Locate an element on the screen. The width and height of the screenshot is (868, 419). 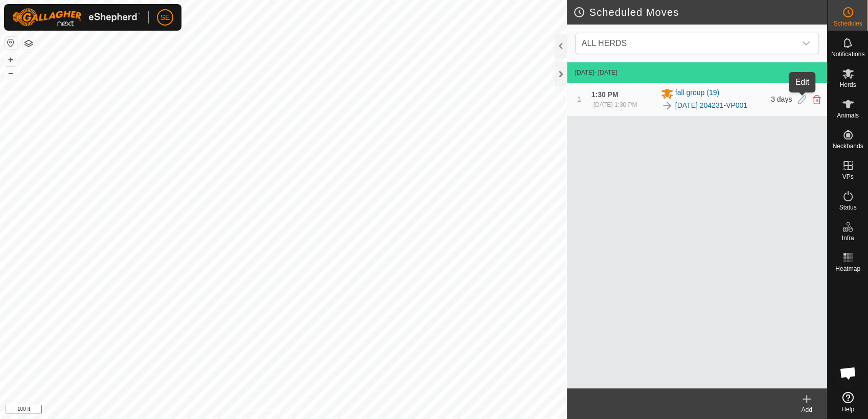
span: SE is located at coordinates (165, 17).